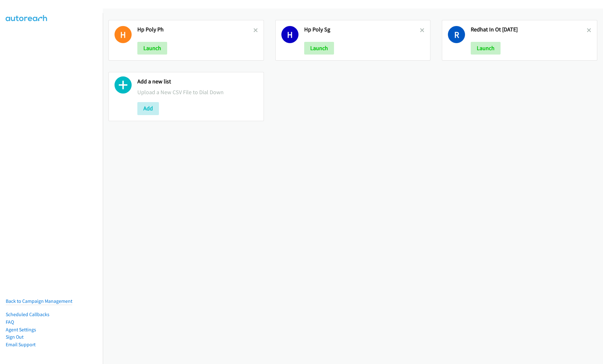 The width and height of the screenshot is (603, 364). What do you see at coordinates (456, 35) in the screenshot?
I see `h1: R` at bounding box center [456, 35].